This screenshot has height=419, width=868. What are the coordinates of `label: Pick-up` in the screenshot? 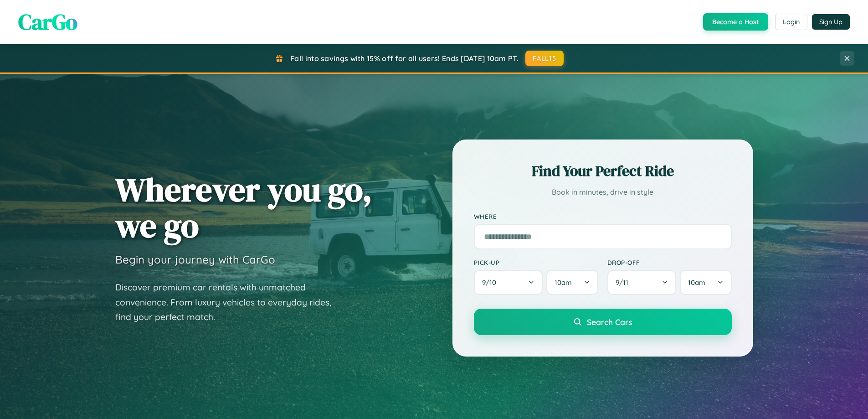 It's located at (536, 262).